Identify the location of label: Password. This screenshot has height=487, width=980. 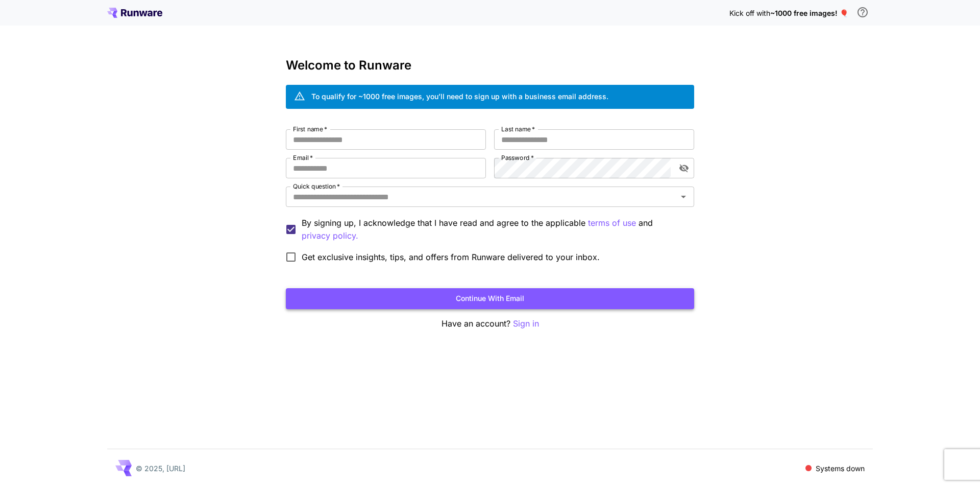
(518, 157).